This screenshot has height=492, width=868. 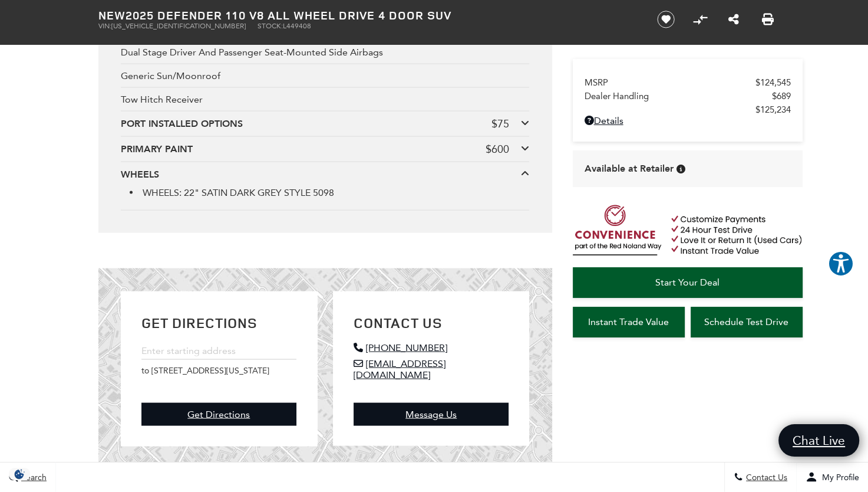 What do you see at coordinates (688, 282) in the screenshot?
I see `a: Start Your Deal` at bounding box center [688, 282].